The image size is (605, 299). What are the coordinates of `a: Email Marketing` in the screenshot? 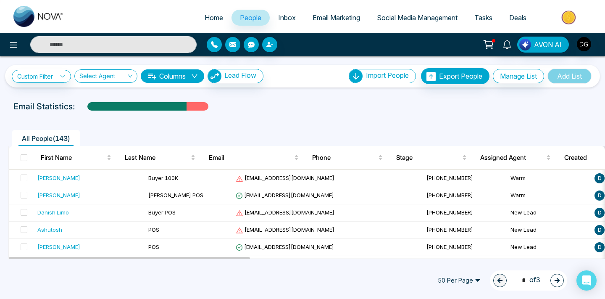 It's located at (336, 18).